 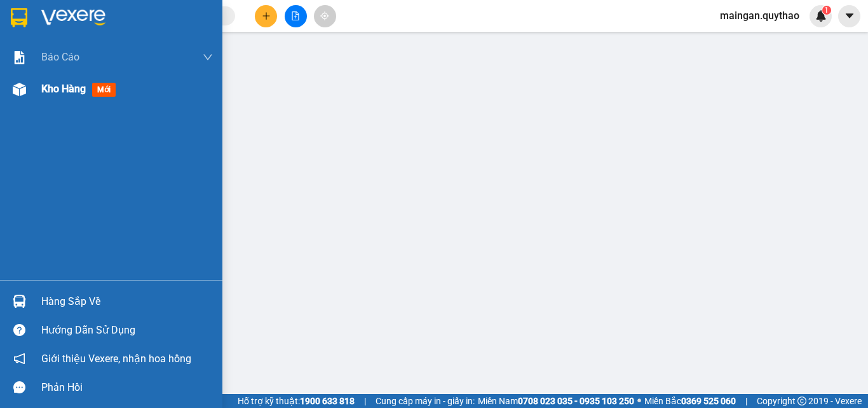 What do you see at coordinates (61, 56) in the screenshot?
I see `span: Báo cáo` at bounding box center [61, 56].